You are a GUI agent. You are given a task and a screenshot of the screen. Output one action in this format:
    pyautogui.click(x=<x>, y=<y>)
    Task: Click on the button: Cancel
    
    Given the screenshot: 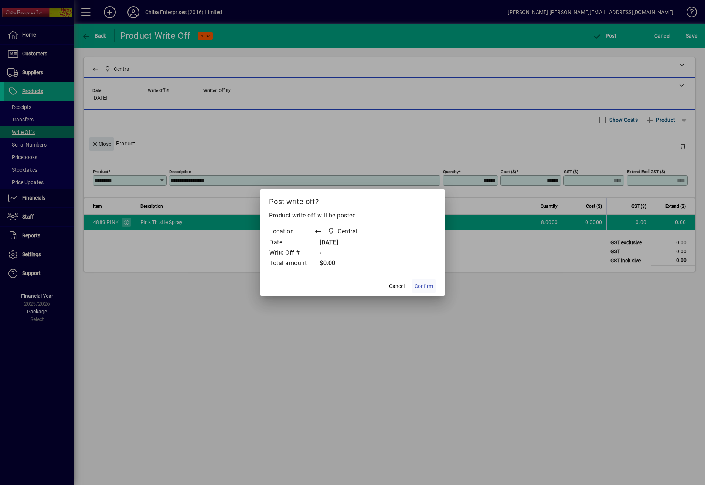 What is the action you would take?
    pyautogui.click(x=397, y=286)
    